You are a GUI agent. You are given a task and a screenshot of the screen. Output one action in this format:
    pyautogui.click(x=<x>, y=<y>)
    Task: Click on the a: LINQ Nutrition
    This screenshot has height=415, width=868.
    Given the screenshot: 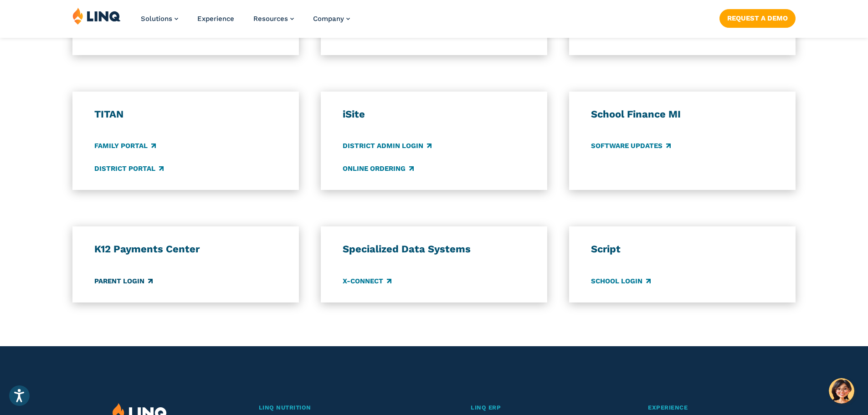 What is the action you would take?
    pyautogui.click(x=341, y=408)
    